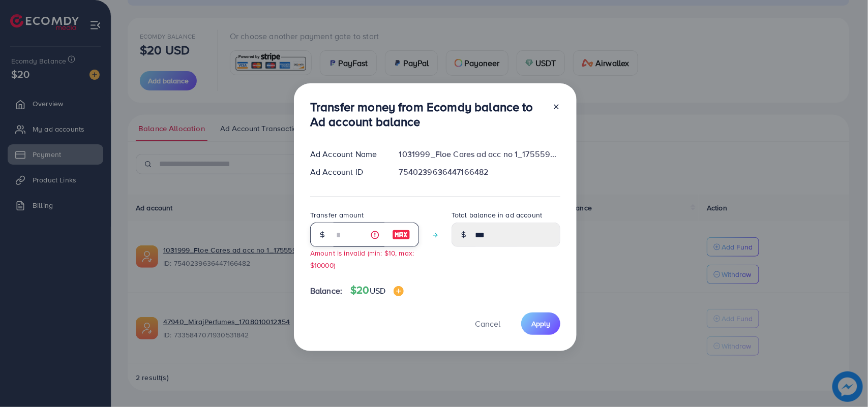  Describe the element at coordinates (362, 259) in the screenshot. I see `small: Amount is invalid (min: $10, max: $10000)` at that location.